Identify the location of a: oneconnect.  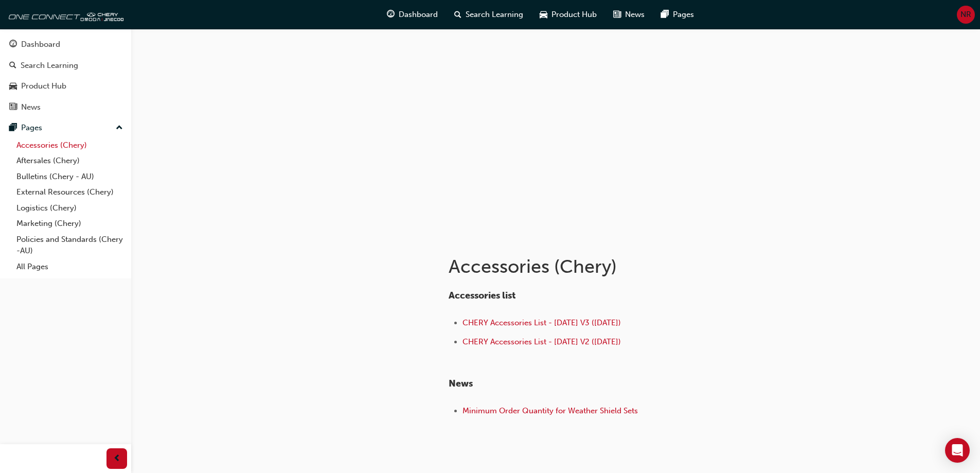
(65, 15).